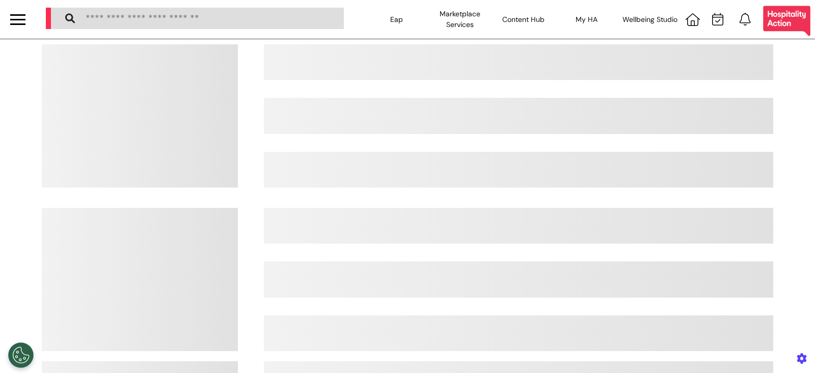 The height and width of the screenshot is (373, 815). Describe the element at coordinates (397, 19) in the screenshot. I see `div: Eap` at that location.